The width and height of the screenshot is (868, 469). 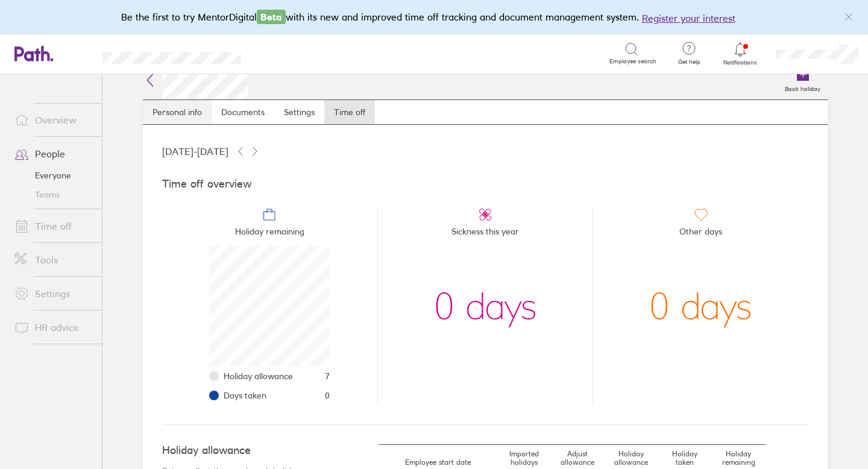 What do you see at coordinates (633, 62) in the screenshot?
I see `span: Employee search` at bounding box center [633, 62].